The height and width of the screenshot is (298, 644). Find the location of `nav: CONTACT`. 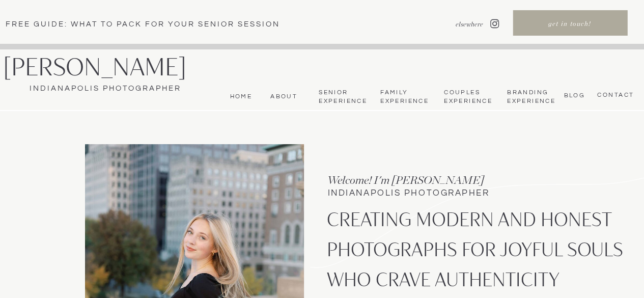

nav: CONTACT is located at coordinates (614, 95).